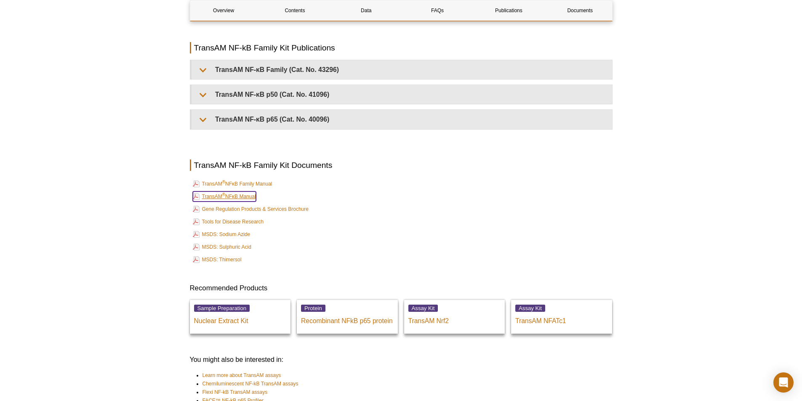  I want to click on span: Protein, so click(313, 308).